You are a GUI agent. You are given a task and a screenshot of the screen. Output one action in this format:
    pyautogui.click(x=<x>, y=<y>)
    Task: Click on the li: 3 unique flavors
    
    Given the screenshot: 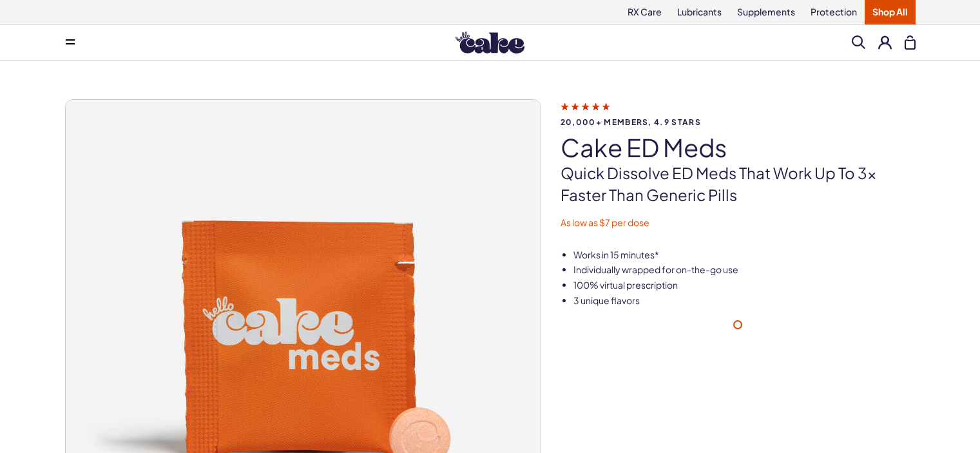 What is the action you would take?
    pyautogui.click(x=744, y=301)
    